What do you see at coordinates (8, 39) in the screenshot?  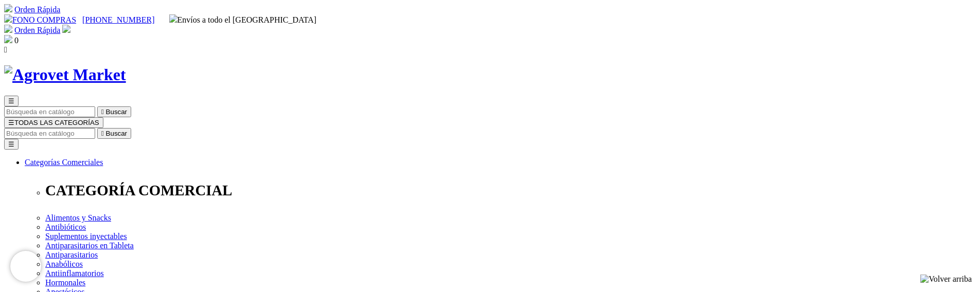 I see `img: shopping-bag.svg` at bounding box center [8, 39].